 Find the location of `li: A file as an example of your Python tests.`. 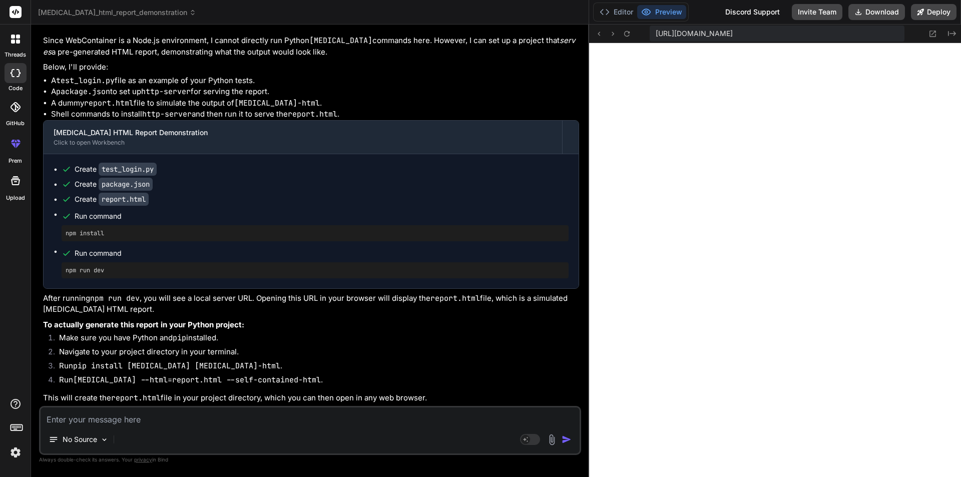

li: A file as an example of your Python tests. is located at coordinates (315, 81).